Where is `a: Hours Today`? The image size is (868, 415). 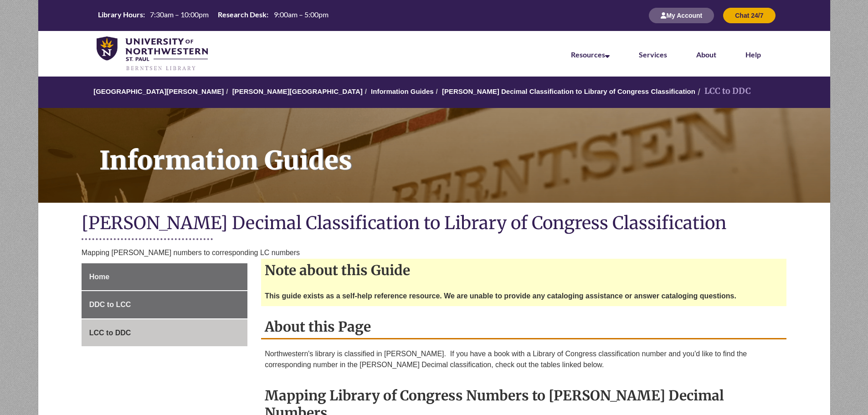 a: Hours Today is located at coordinates (213, 15).